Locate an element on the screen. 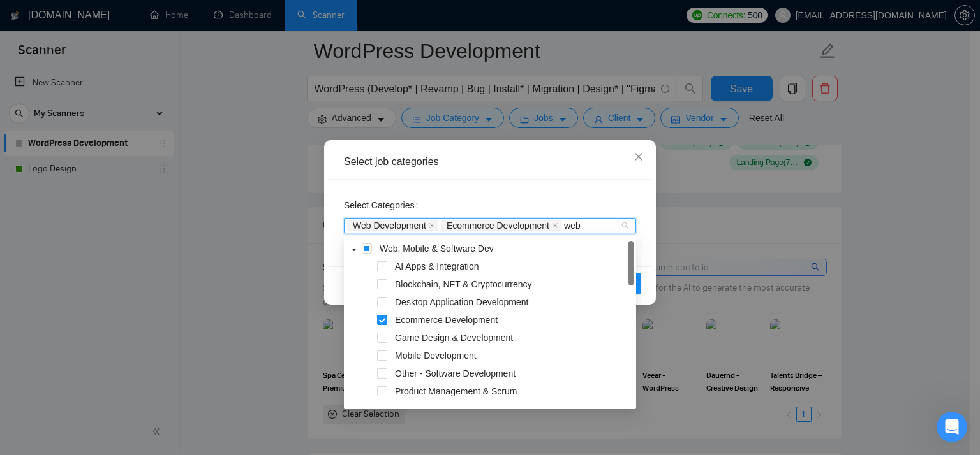 The height and width of the screenshot is (455, 980). div: Select job categories is located at coordinates (490, 162).